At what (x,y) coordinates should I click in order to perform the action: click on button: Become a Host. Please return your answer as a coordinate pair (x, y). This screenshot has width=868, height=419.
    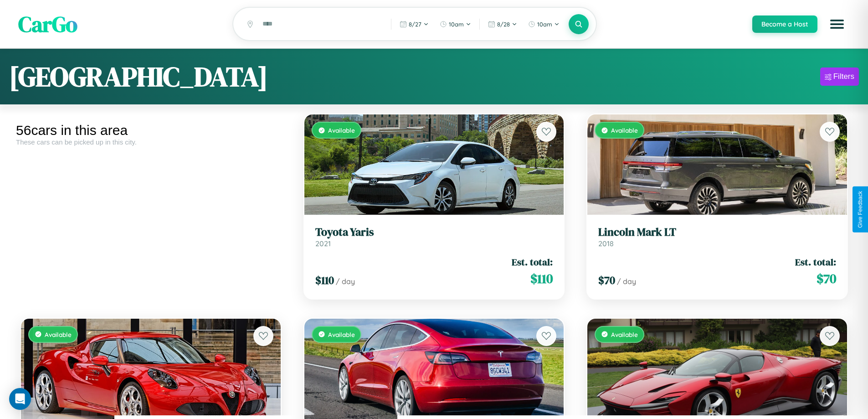
    Looking at the image, I should click on (785, 24).